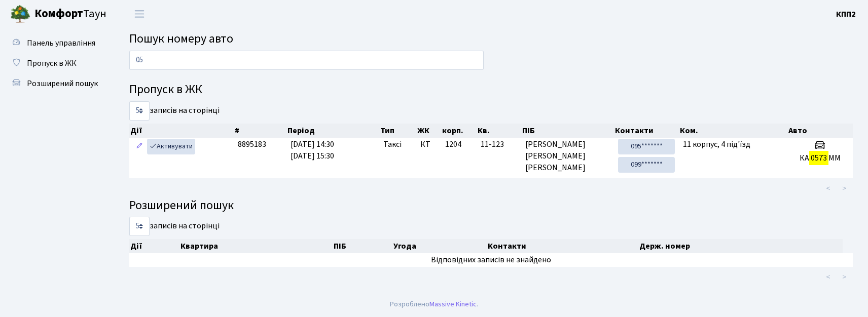 Image resolution: width=868 pixels, height=317 pixels. I want to click on th: Кв., so click(499, 130).